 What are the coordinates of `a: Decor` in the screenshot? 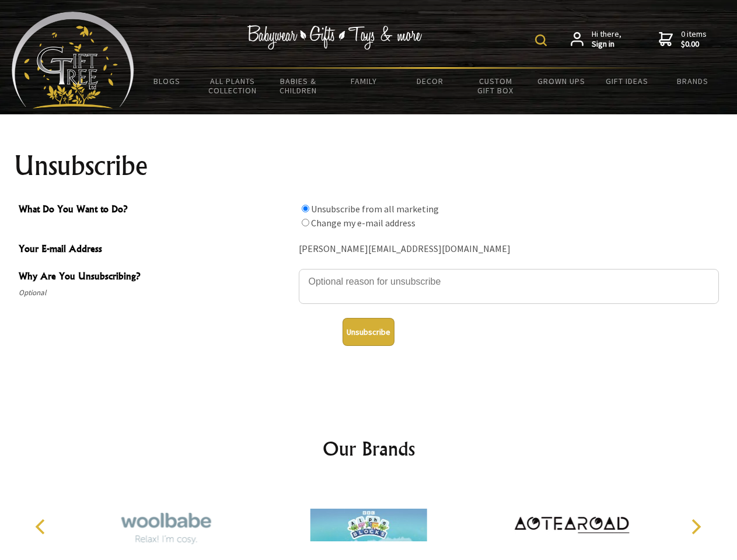 It's located at (429, 81).